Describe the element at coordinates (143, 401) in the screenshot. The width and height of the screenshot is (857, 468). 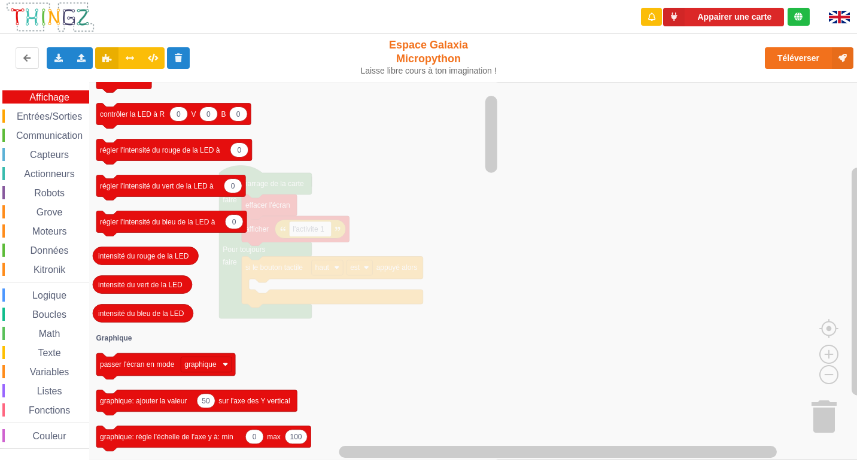
I see `text: graphique: ajouter la valeur` at that location.